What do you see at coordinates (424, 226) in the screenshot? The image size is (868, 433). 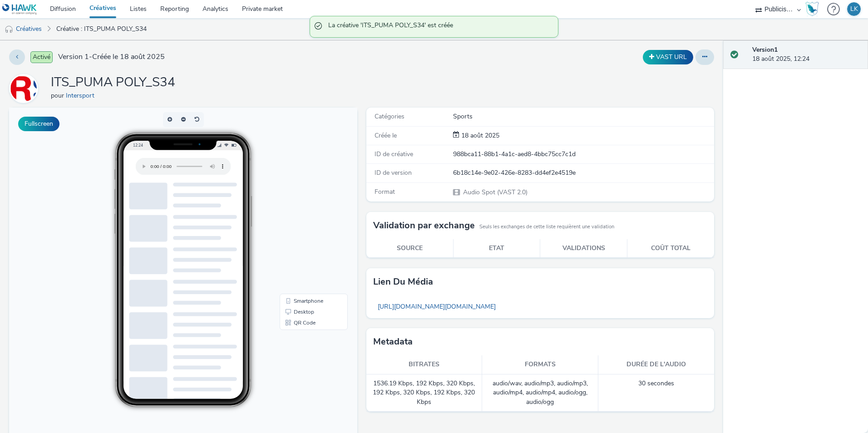 I see `h3: Validation par exchange` at bounding box center [424, 226].